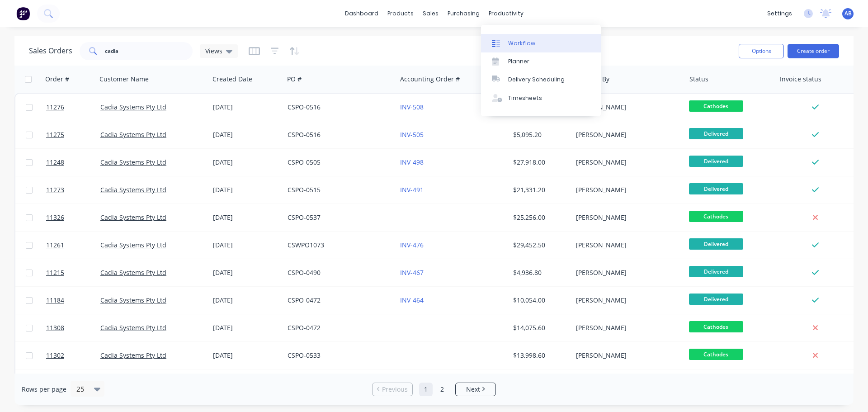 Image resolution: width=868 pixels, height=412 pixels. What do you see at coordinates (55, 272) in the screenshot?
I see `span: 11215` at bounding box center [55, 272].